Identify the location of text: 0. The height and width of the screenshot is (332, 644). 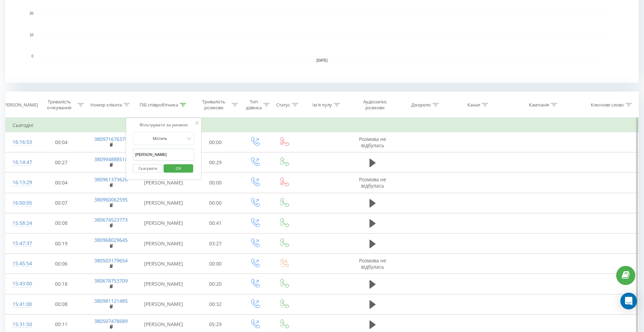
(32, 56).